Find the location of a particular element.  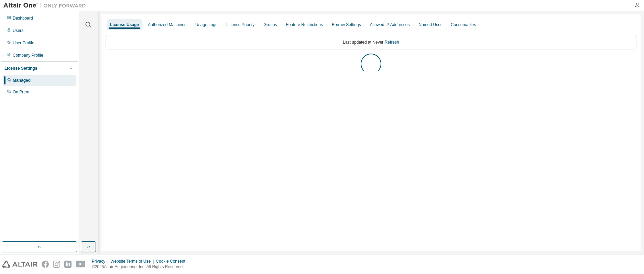

img: linkedin.svg is located at coordinates (68, 264).